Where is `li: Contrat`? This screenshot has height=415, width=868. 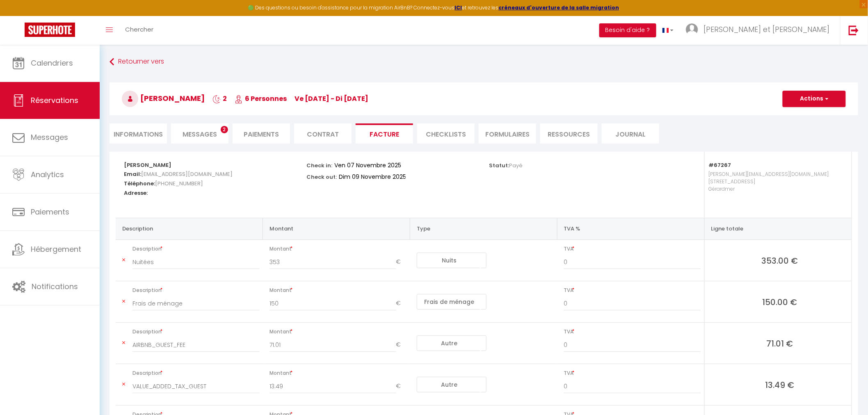 li: Contrat is located at coordinates (323, 134).